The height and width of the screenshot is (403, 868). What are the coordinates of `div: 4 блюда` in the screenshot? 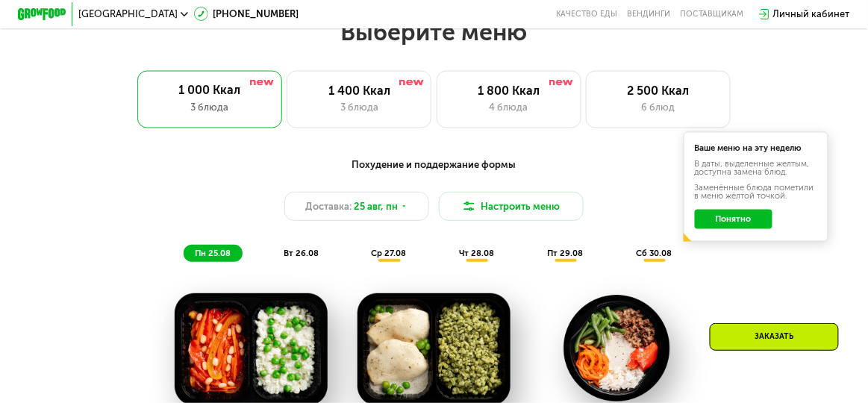 It's located at (509, 107).